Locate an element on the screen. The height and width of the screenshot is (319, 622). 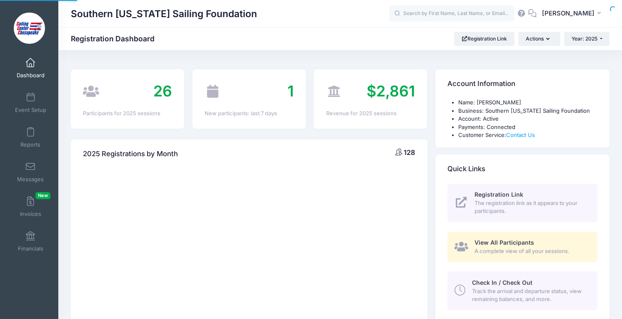
span: Financials is located at coordinates (30, 248).